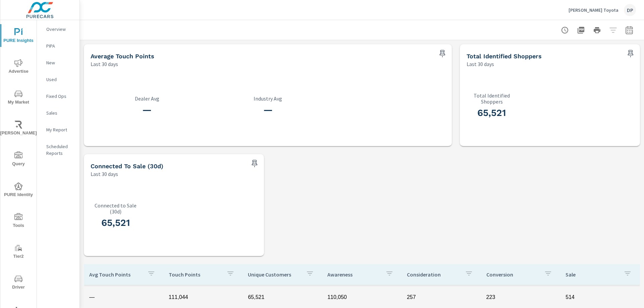  Describe the element at coordinates (282, 297) in the screenshot. I see `td: 65,521` at that location.